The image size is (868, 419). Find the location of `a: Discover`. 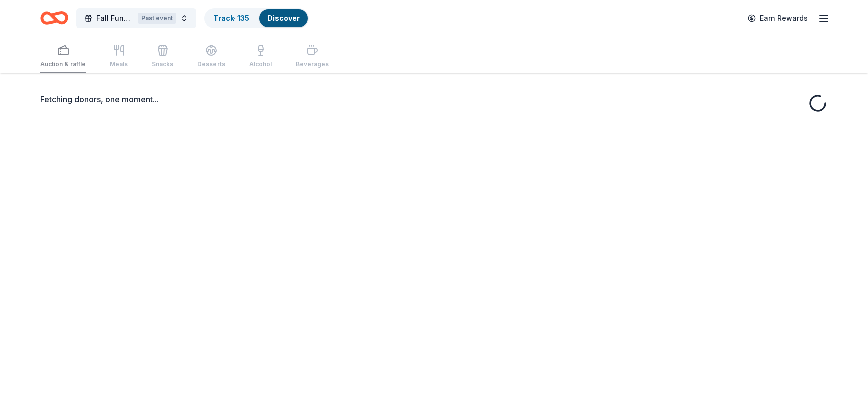

a: Discover is located at coordinates (283, 17).